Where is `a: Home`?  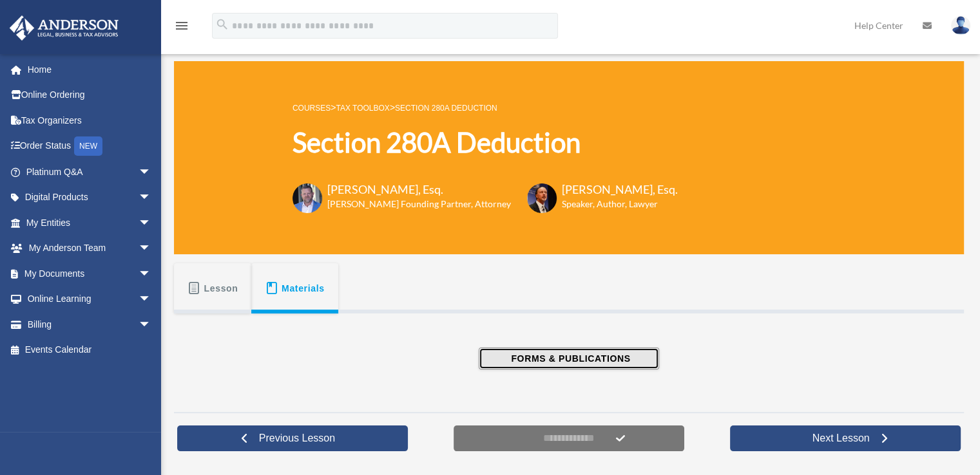 a: Home is located at coordinates (90, 70).